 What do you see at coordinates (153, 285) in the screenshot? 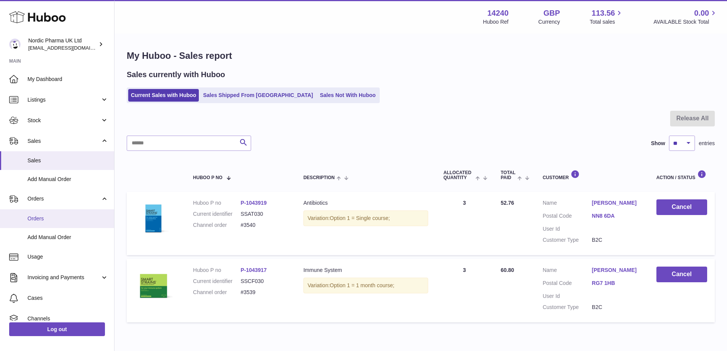
I see `img: Immune_System_30sachets_FrontFace.png` at bounding box center [153, 285].